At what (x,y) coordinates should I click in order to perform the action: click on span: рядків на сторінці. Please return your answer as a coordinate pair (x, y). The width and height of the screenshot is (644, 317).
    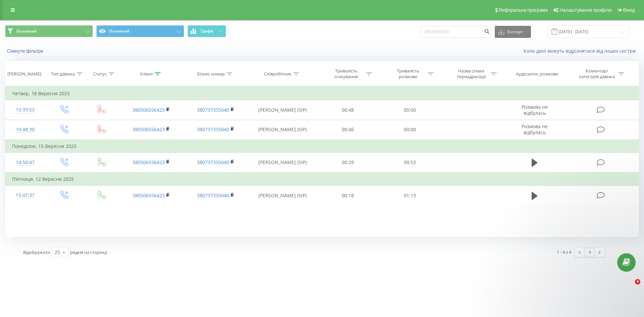
    Looking at the image, I should click on (88, 252).